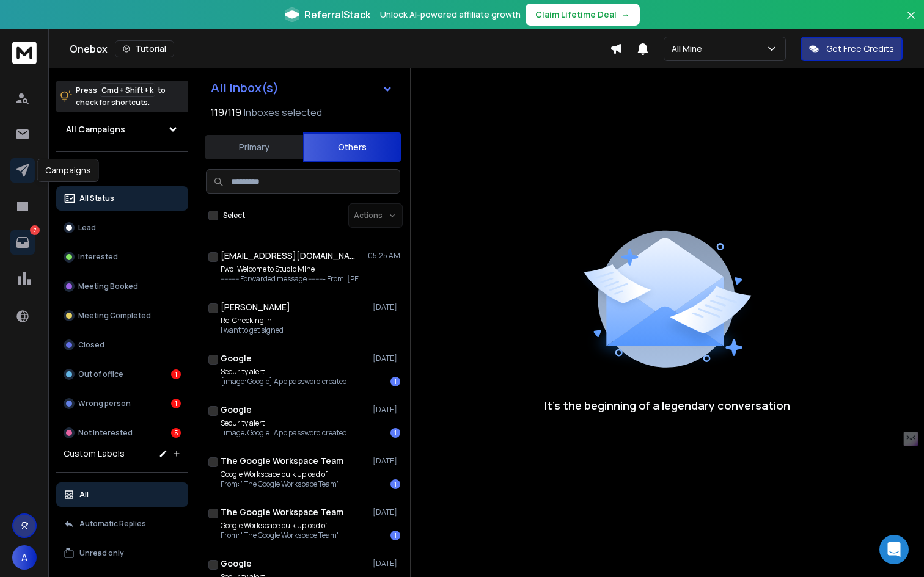 The image size is (924, 577). Describe the element at coordinates (244, 88) in the screenshot. I see `h1: All Inbox(s)` at that location.